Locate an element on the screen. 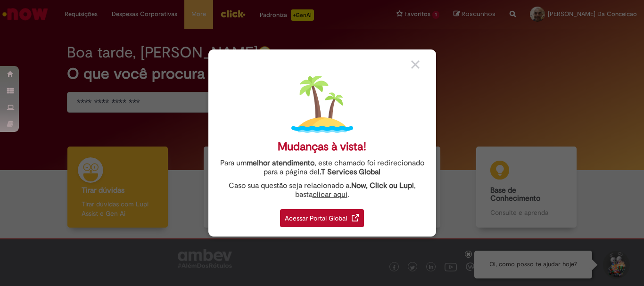  strong: .Now, Click ou Lupi is located at coordinates (382, 186).